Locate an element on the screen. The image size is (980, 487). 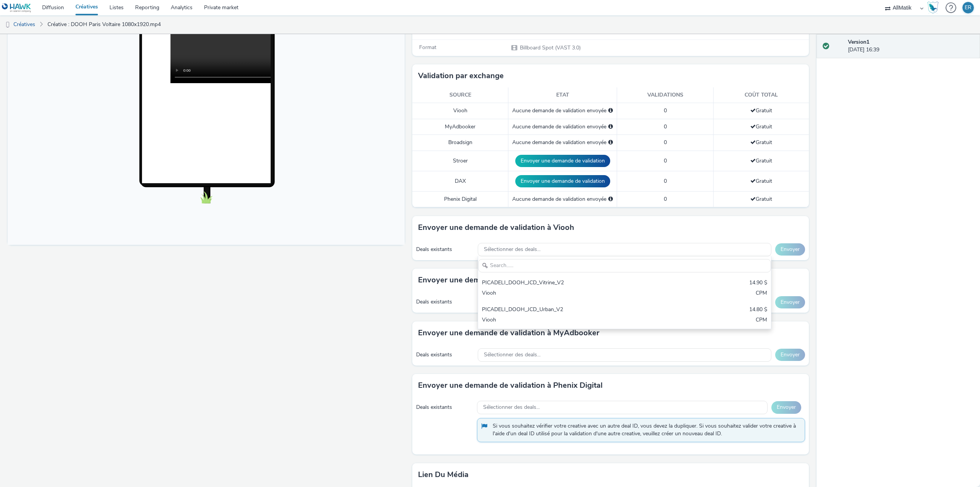
h3: Envoyer une demande de validation à MyAdbooker is located at coordinates (509, 333).